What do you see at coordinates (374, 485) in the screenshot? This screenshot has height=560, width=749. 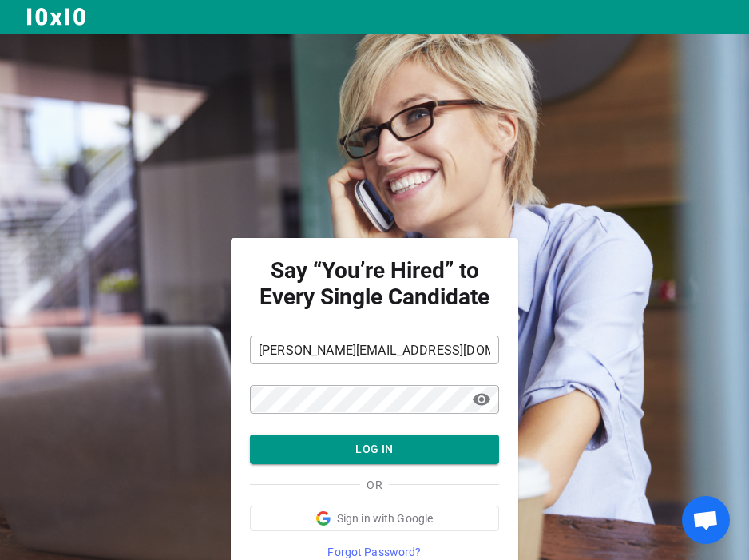 I see `span: OR` at bounding box center [374, 485].